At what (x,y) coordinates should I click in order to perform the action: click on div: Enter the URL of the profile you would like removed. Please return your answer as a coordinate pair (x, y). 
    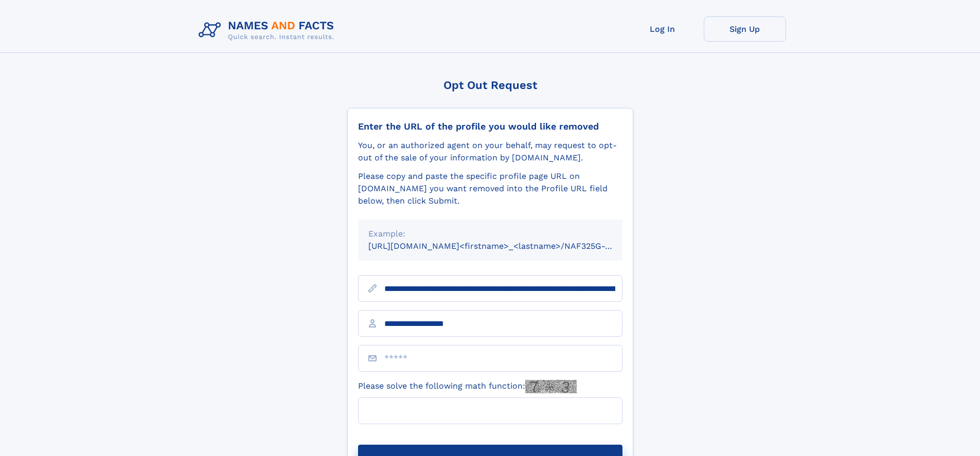
    Looking at the image, I should click on (490, 127).